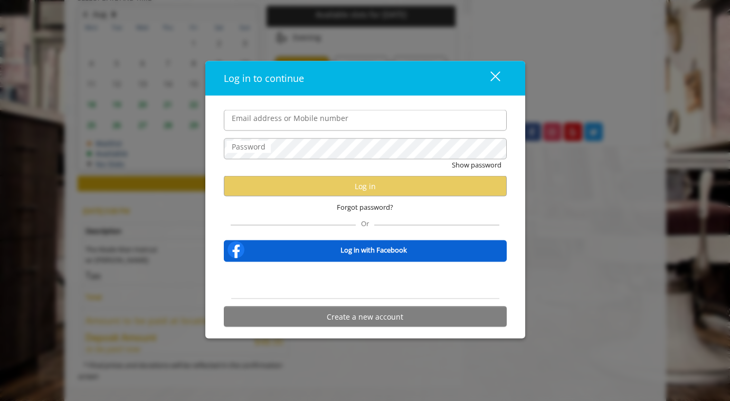  Describe the element at coordinates (477, 165) in the screenshot. I see `button: Show password` at that location.